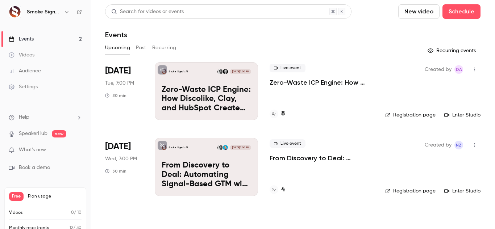 This screenshot has width=495, height=229. Describe the element at coordinates (283, 190) in the screenshot. I see `h4: 4` at that location.